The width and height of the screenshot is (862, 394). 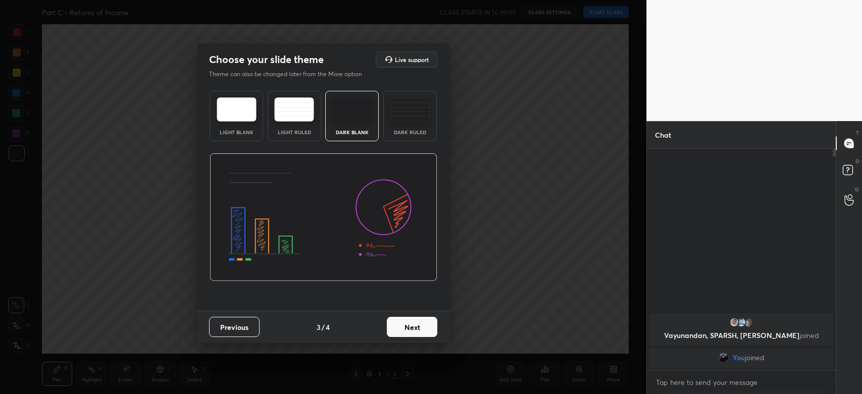 What do you see at coordinates (234, 327) in the screenshot?
I see `button: Previous` at bounding box center [234, 327].